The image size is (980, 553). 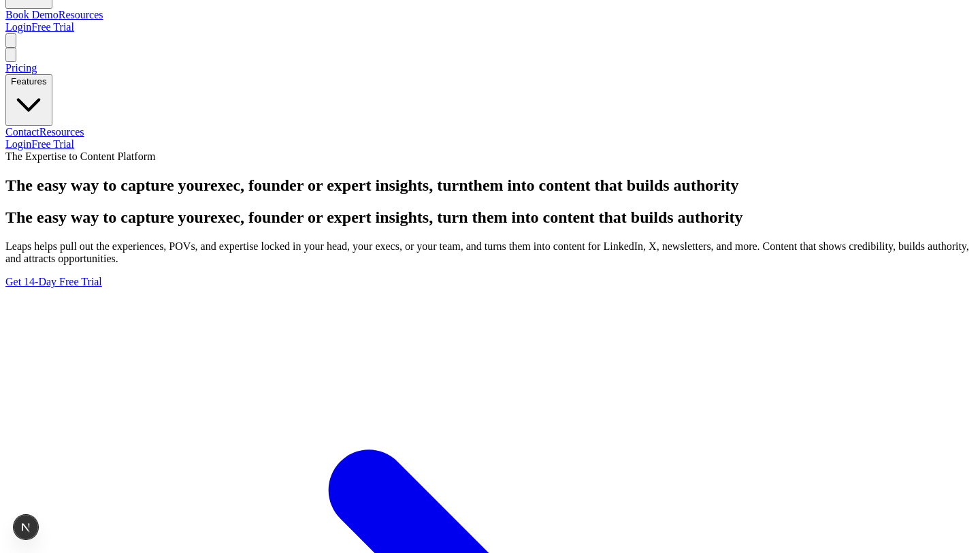 What do you see at coordinates (21, 67) in the screenshot?
I see `a: Pricing` at bounding box center [21, 67].